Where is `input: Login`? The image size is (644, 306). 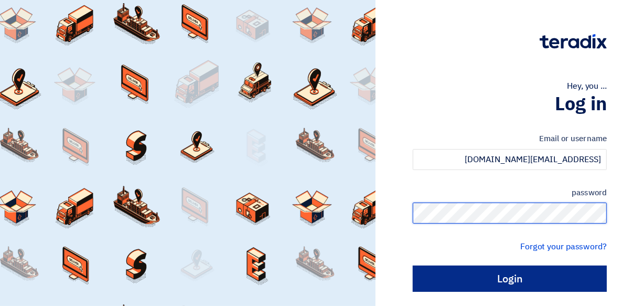
input: Login is located at coordinates (510, 278).